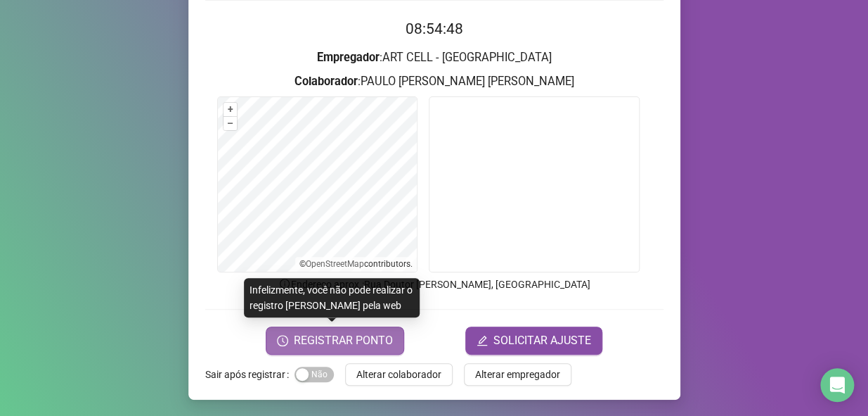 This screenshot has height=416, width=868. What do you see at coordinates (335, 340) in the screenshot?
I see `button: REGISTRAR PONTO` at bounding box center [335, 340].